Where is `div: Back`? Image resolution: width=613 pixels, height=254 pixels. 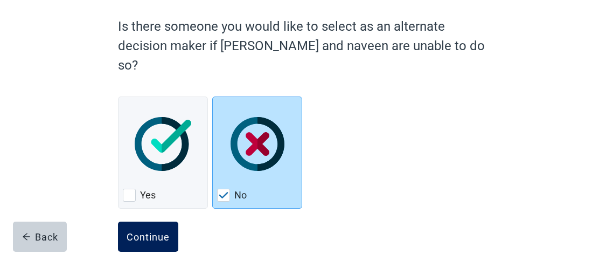 div: Back is located at coordinates (40, 237).